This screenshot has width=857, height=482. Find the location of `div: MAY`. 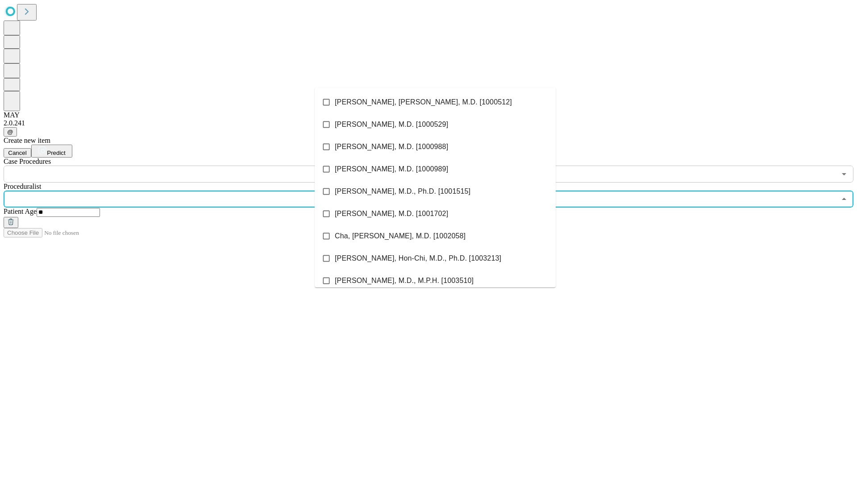

div: MAY is located at coordinates (429, 115).